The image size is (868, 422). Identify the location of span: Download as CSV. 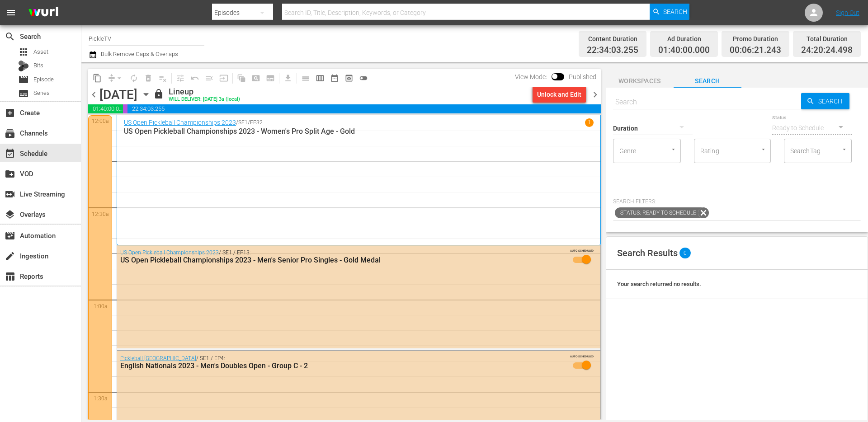
(286, 78).